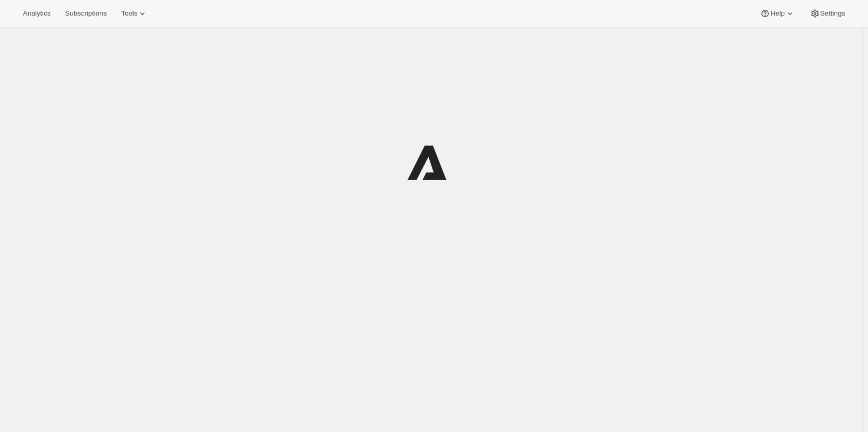 The image size is (868, 432). What do you see at coordinates (129, 13) in the screenshot?
I see `span: Tools` at bounding box center [129, 13].